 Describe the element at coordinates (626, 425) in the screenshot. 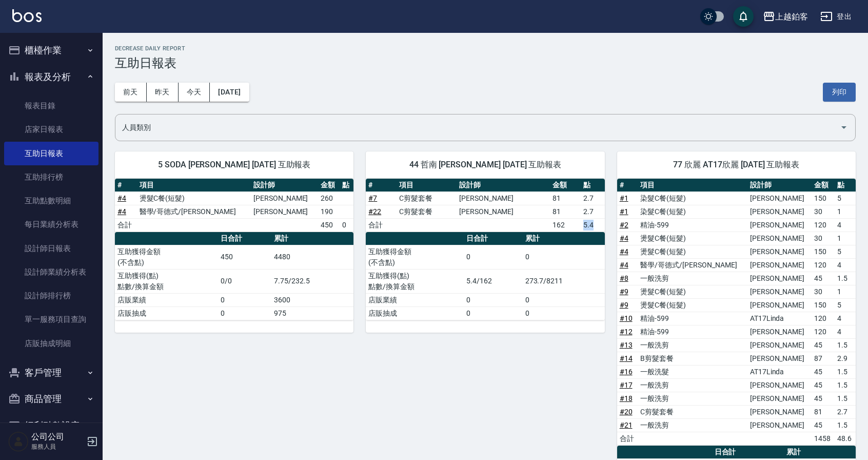

I see `a: #21` at that location.